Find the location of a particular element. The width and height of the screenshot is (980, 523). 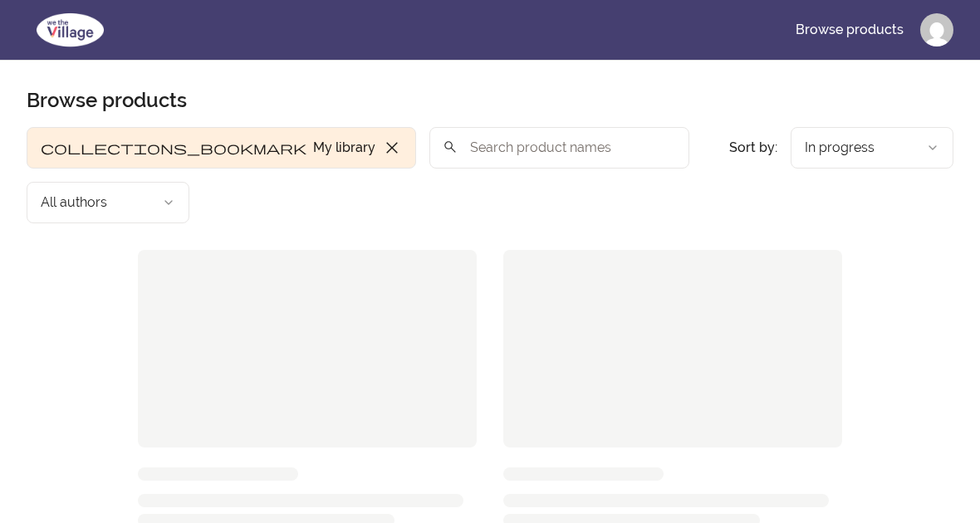

h2: Browse products is located at coordinates (106, 101).